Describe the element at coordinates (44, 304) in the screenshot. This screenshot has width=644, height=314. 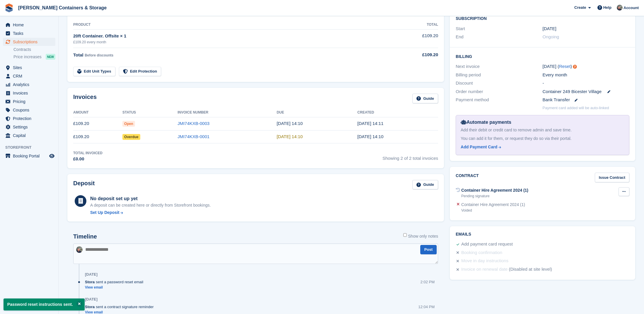
I see `p: Password reset instructions sent.` at that location.